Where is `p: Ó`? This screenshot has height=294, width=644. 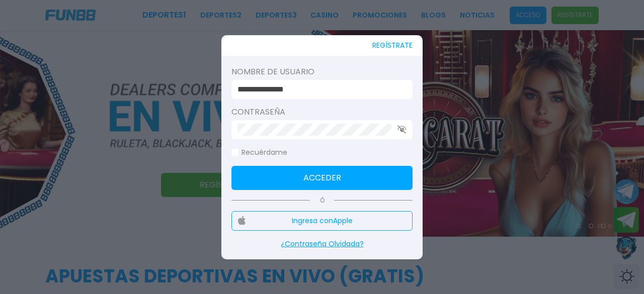
p: Ó is located at coordinates (322, 201).